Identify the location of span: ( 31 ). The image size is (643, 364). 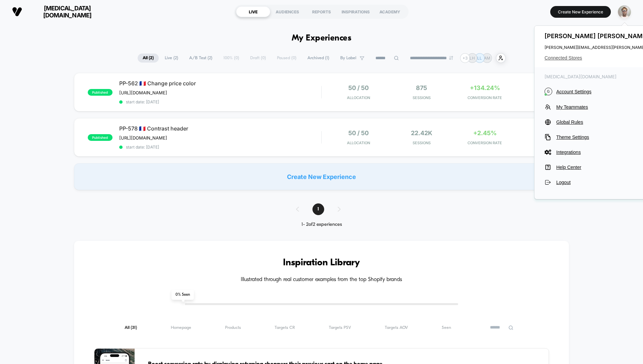
(134, 328).